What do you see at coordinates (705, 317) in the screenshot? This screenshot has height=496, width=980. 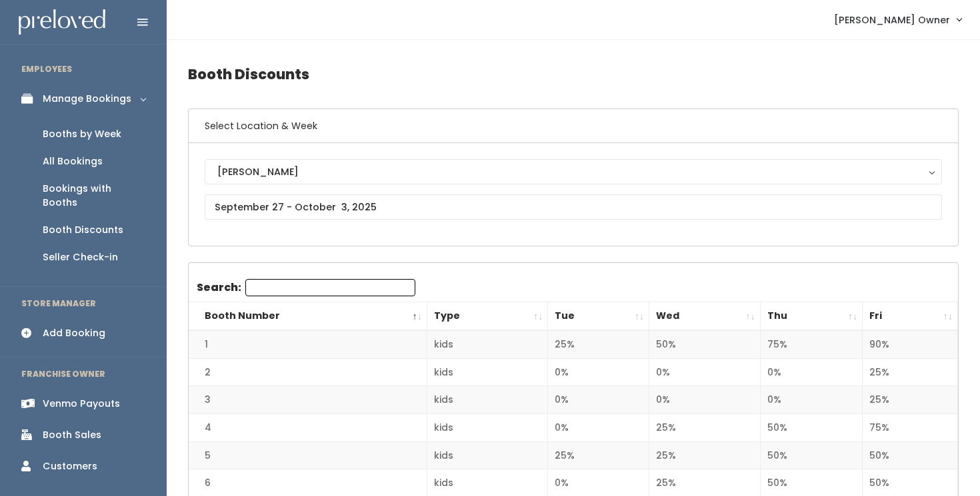 I see `th: Wed: activate to sort column ascending` at bounding box center [705, 317].